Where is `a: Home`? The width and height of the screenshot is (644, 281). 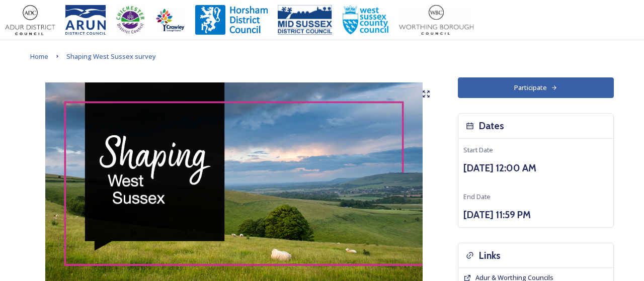 a: Home is located at coordinates (40, 56).